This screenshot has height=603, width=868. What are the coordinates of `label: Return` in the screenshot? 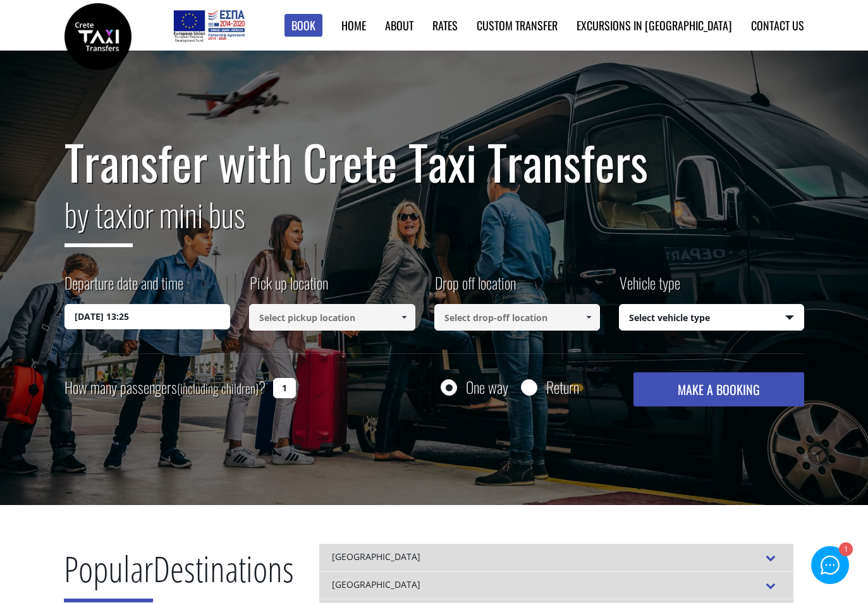 It's located at (563, 386).